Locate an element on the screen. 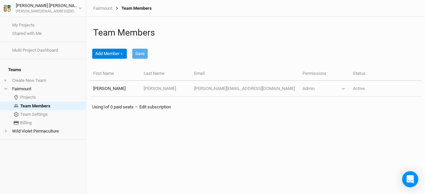 This screenshot has height=194, width=425. a: Edit subscription is located at coordinates (155, 107).